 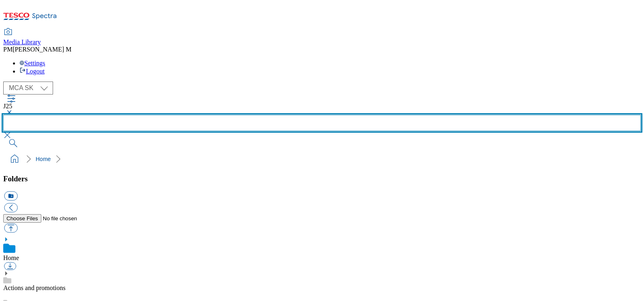 What do you see at coordinates (35, 287) in the screenshot?
I see `a: Actions and promotions` at bounding box center [35, 287].